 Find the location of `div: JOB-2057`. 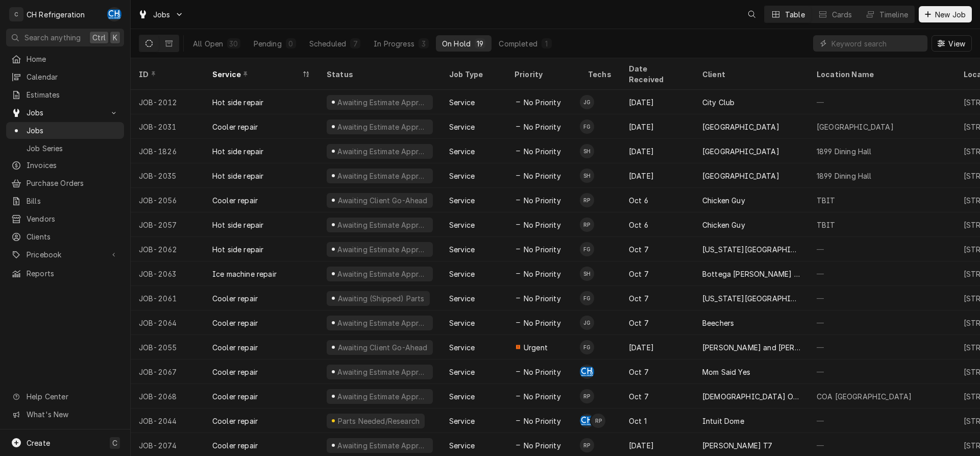

div: JOB-2057 is located at coordinates (167, 225).